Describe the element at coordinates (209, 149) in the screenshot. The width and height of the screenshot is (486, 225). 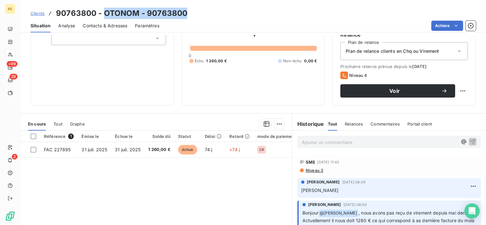
I see `span: 74 j` at that location.